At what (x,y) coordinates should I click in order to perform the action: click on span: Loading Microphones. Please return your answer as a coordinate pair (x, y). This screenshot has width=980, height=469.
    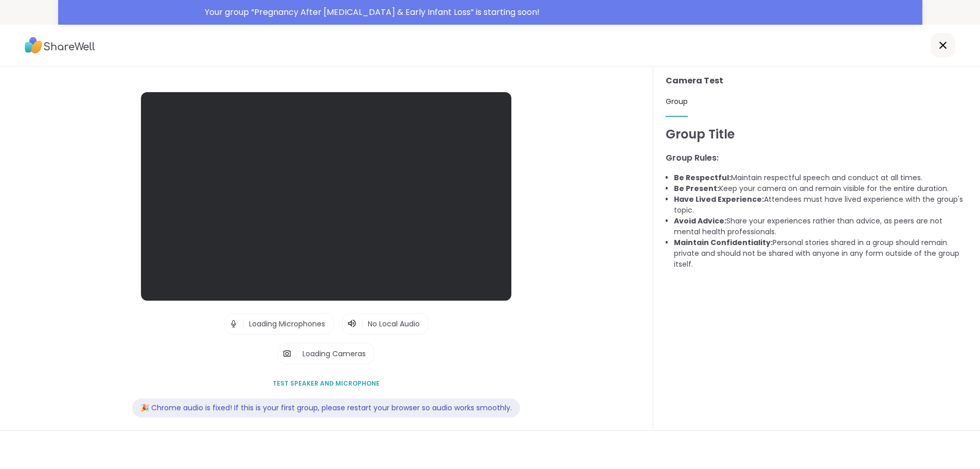
    Looking at the image, I should click on (287, 324).